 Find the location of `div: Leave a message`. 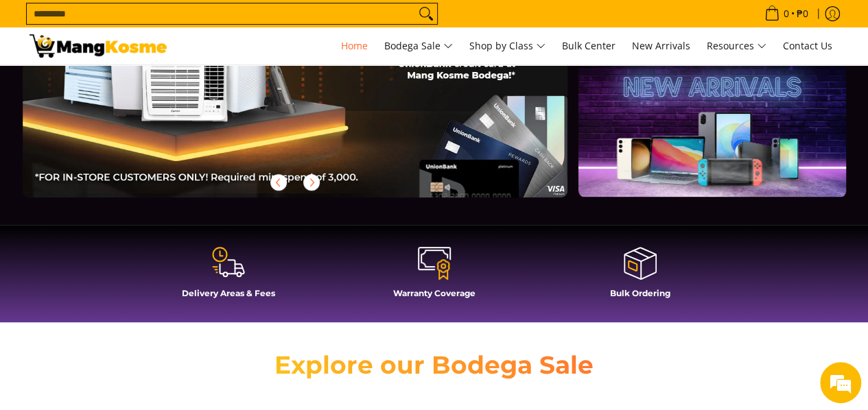

div: Leave a message is located at coordinates (151, 86).